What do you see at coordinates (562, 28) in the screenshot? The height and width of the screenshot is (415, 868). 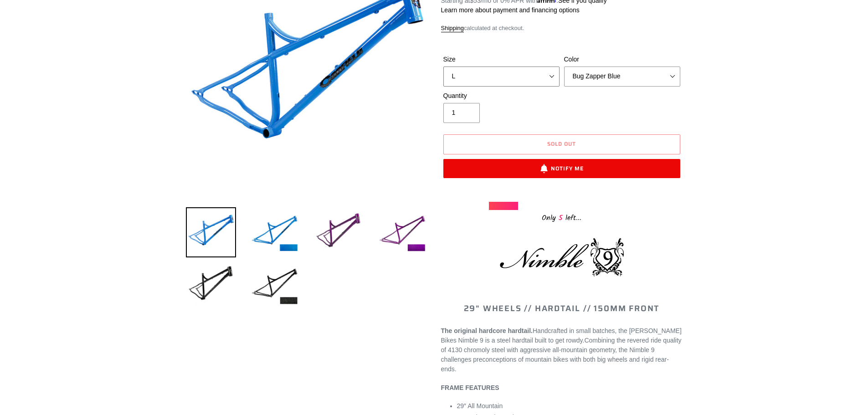 I see `div: calculated at checkout.` at bounding box center [562, 28].